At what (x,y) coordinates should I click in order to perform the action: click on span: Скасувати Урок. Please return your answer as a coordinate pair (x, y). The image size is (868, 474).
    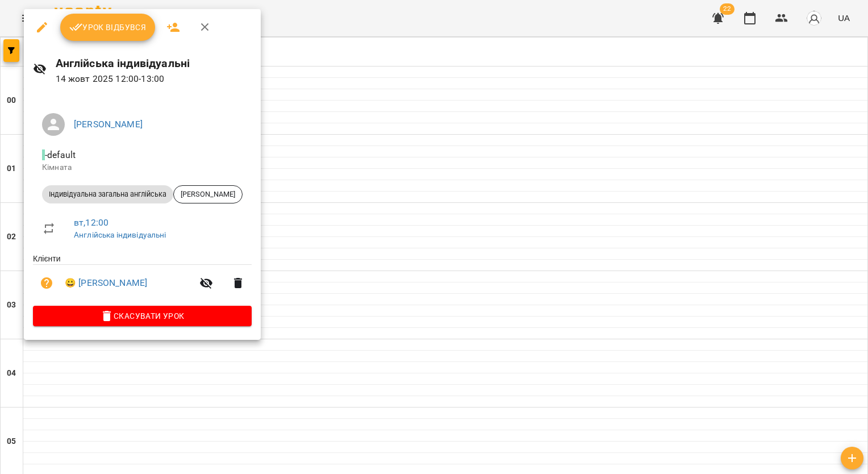
    Looking at the image, I should click on (142, 316).